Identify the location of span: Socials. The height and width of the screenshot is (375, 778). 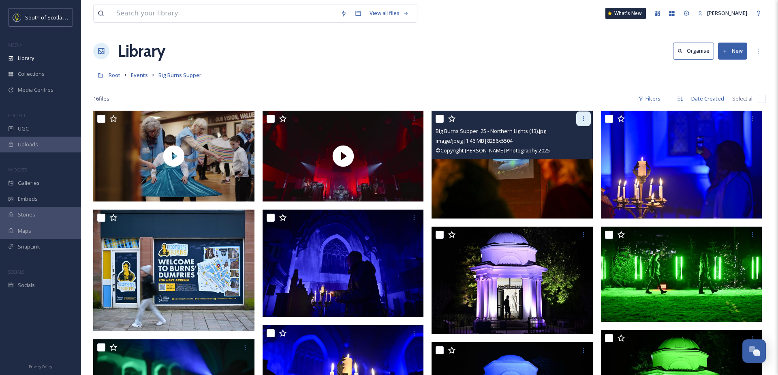
(26, 285).